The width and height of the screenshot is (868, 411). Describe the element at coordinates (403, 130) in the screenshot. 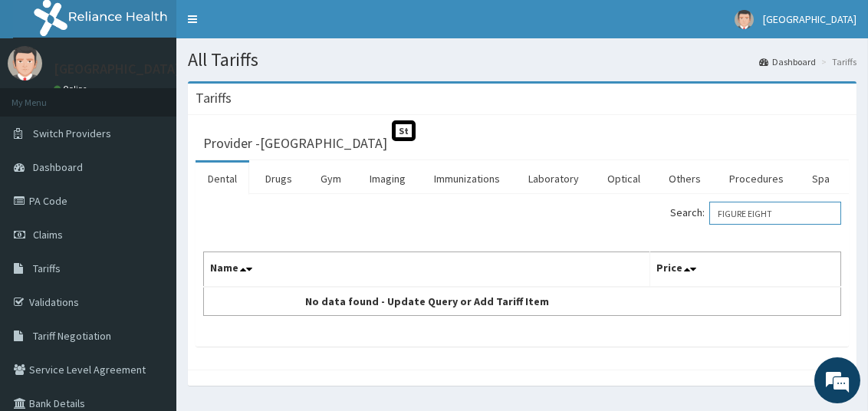

I see `span: St` at that location.